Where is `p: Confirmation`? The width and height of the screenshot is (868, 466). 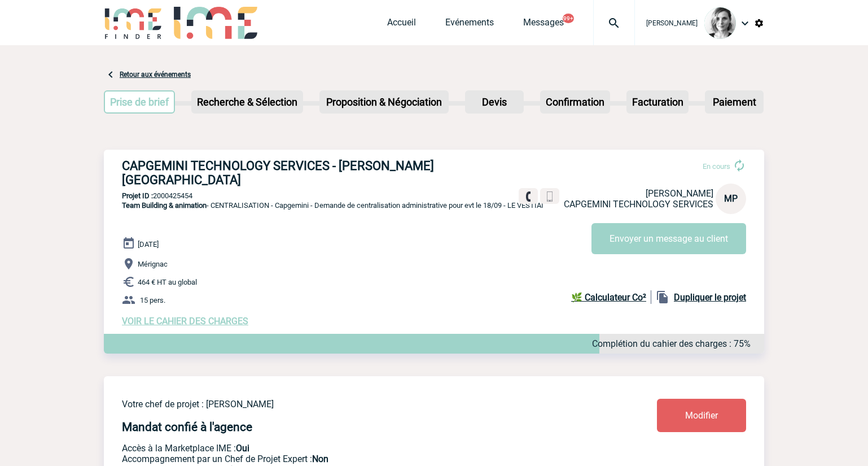
p: Confirmation is located at coordinates (575, 102).